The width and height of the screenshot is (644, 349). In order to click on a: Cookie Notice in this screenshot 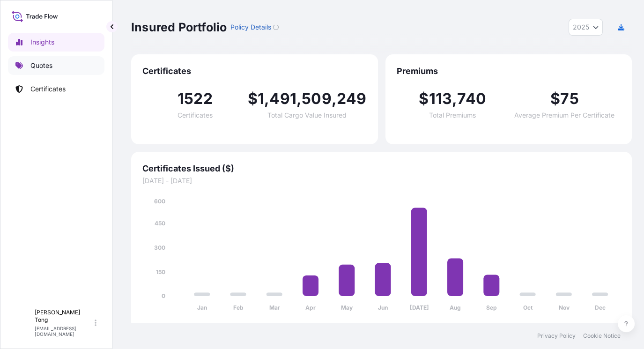, I will do `click(602, 336)`.